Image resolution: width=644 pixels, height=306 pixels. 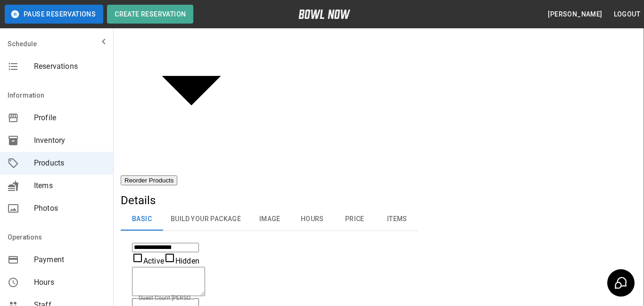 I want to click on span: Inventory, so click(x=70, y=140).